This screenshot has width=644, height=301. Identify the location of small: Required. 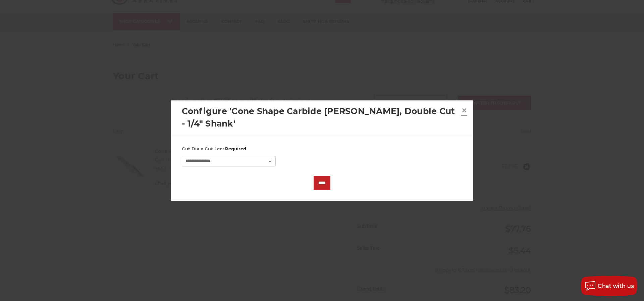
(235, 149).